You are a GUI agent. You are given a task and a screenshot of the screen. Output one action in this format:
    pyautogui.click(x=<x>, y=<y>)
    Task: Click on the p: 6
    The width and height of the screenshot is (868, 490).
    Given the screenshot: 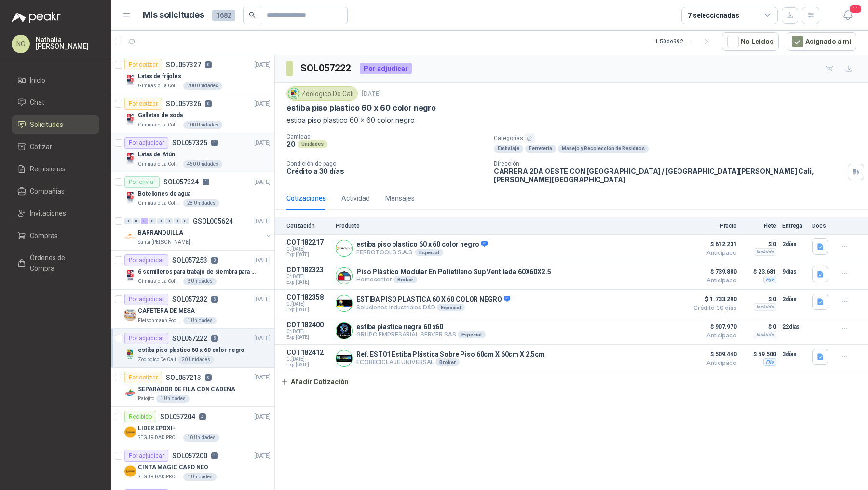 What is the action you would take?
    pyautogui.click(x=215, y=299)
    